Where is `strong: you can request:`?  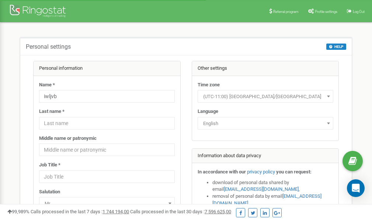
strong: you can request: is located at coordinates (294, 172).